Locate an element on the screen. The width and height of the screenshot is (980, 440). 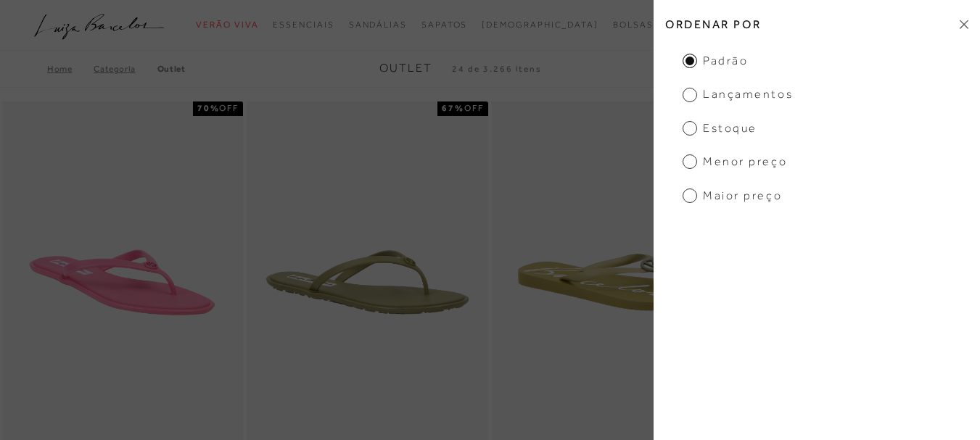
span: Essenciais is located at coordinates (303, 25).